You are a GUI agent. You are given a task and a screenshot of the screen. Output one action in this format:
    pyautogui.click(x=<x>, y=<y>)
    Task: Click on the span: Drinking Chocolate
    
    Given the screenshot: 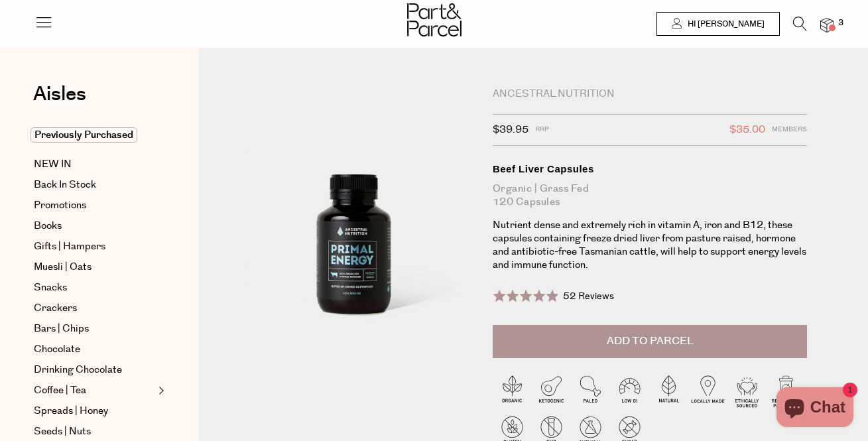 What is the action you would take?
    pyautogui.click(x=78, y=370)
    